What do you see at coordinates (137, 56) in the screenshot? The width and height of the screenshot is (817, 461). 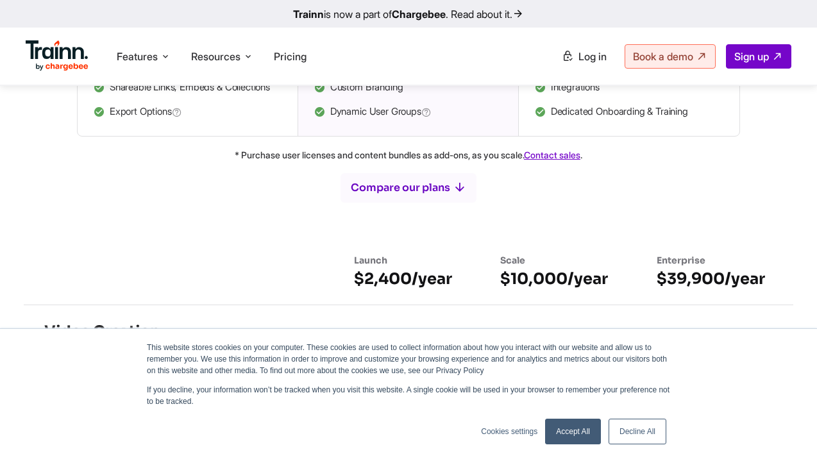 I see `span: Features` at bounding box center [137, 56].